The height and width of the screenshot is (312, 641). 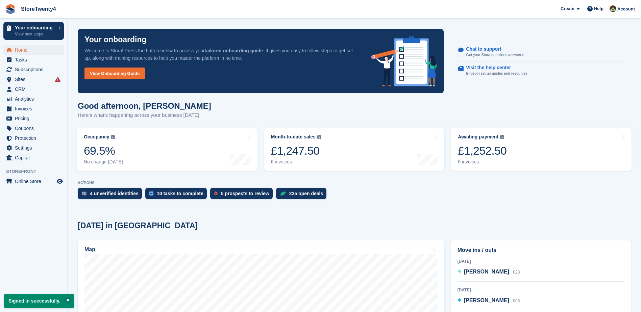 What do you see at coordinates (541, 52) in the screenshot?
I see `a: Chat to support Get your Stora questions answered.` at bounding box center [541, 52].